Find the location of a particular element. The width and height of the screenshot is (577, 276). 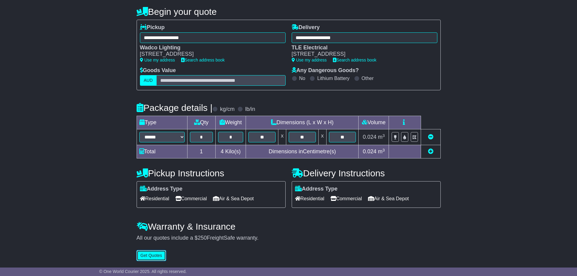

span: © One World Courier 2025. All rights reserved. is located at coordinates (143, 271).